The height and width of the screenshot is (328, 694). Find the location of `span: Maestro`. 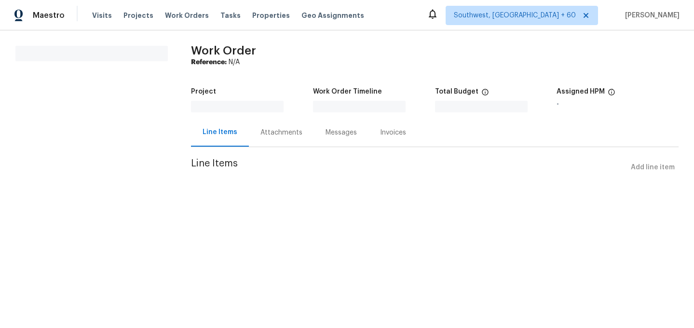

span: Maestro is located at coordinates (49, 15).